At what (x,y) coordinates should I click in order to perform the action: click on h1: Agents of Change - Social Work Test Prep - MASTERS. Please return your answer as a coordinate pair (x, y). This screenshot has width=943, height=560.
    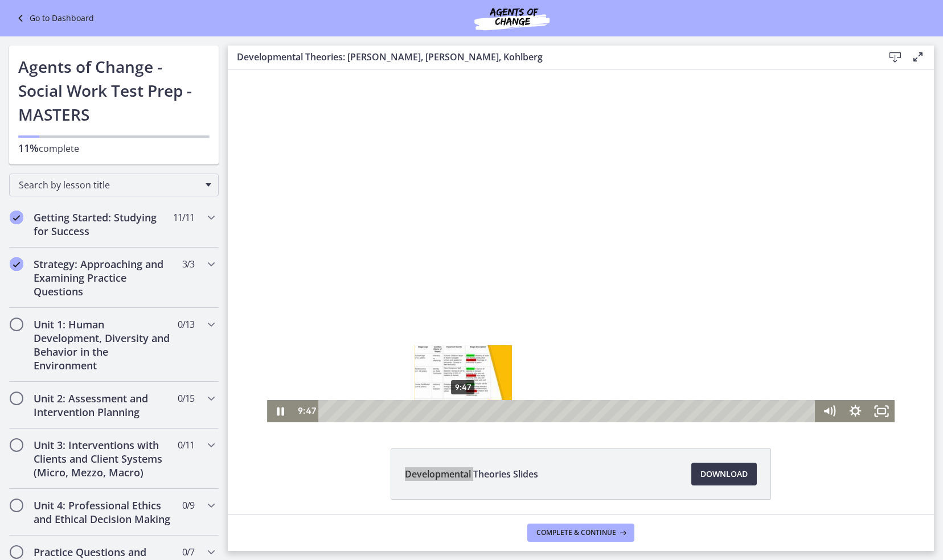
    Looking at the image, I should click on (114, 90).